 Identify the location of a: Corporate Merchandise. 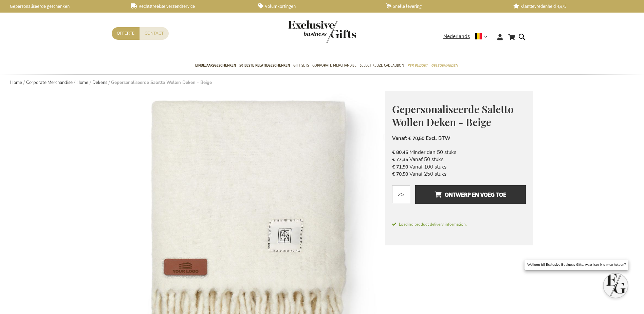
(49, 82).